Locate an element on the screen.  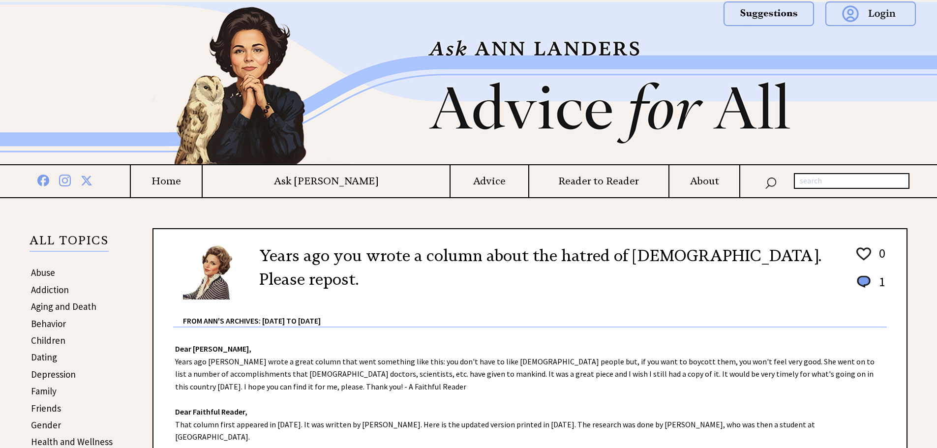
h4: About is located at coordinates (704, 181).